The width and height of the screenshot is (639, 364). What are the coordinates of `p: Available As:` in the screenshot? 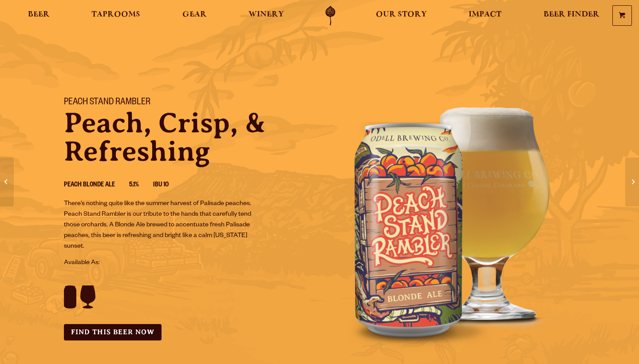 It's located at (186, 263).